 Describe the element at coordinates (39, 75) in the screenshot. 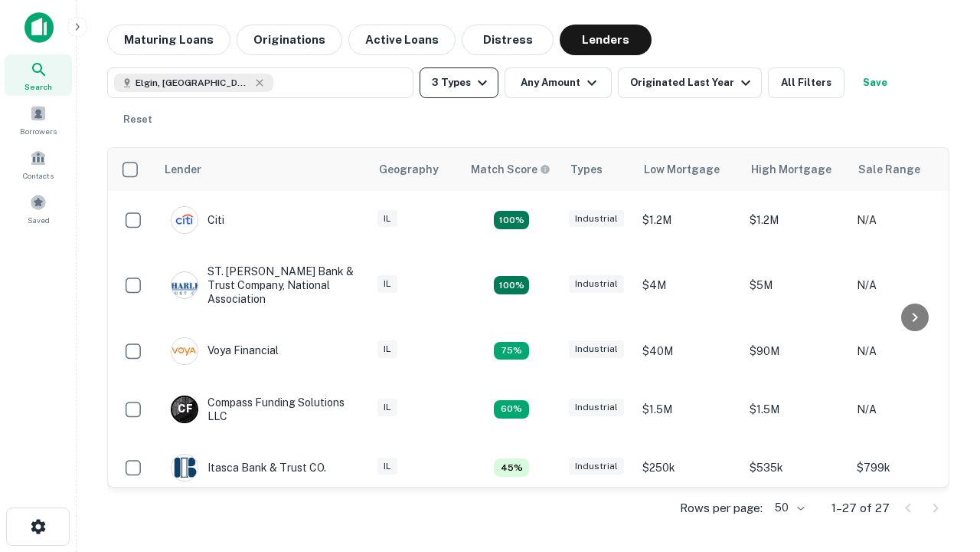

I see `a: Search` at that location.